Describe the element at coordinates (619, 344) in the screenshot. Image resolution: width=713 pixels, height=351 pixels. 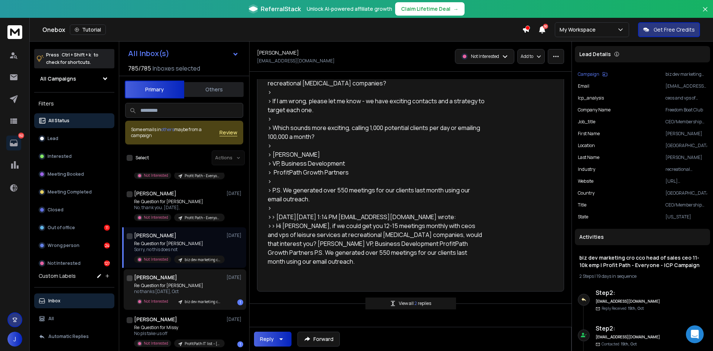
I see `p: Contacted` at that location.